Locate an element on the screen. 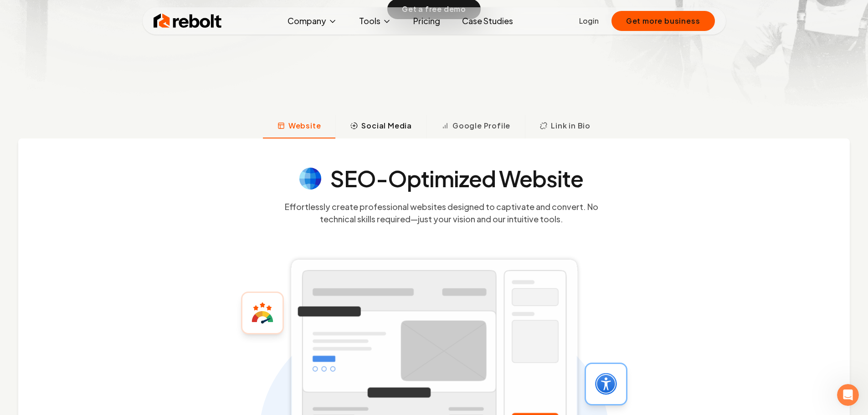  span: Social Media is located at coordinates (386, 126).